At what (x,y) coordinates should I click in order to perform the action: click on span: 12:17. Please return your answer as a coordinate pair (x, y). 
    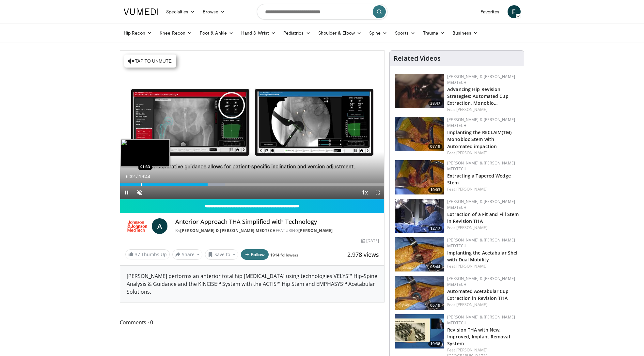
    Looking at the image, I should click on (435, 229).